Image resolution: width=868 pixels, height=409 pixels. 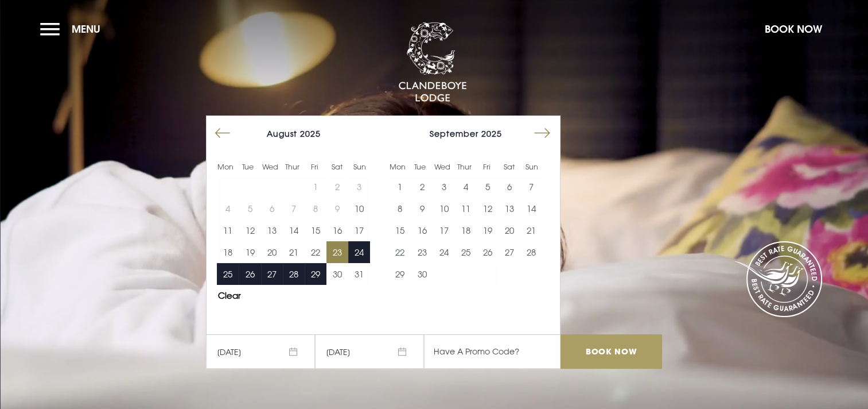 I want to click on td: Choose Sunday, September 28, 2025 as your end date., so click(x=531, y=252).